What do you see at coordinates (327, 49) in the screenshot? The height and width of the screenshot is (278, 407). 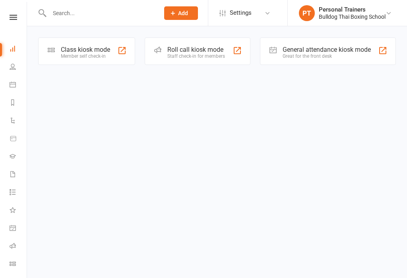 I see `div: General attendance kiosk mode` at bounding box center [327, 49].